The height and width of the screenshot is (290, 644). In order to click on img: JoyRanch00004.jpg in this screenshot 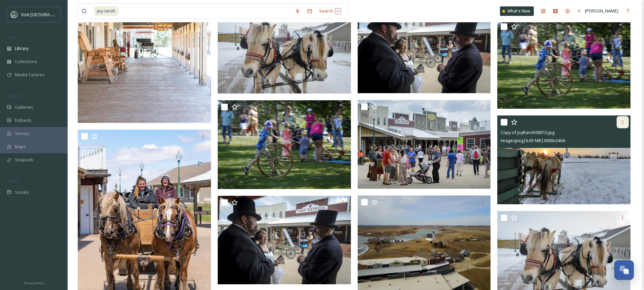, I will do `click(284, 145)`.